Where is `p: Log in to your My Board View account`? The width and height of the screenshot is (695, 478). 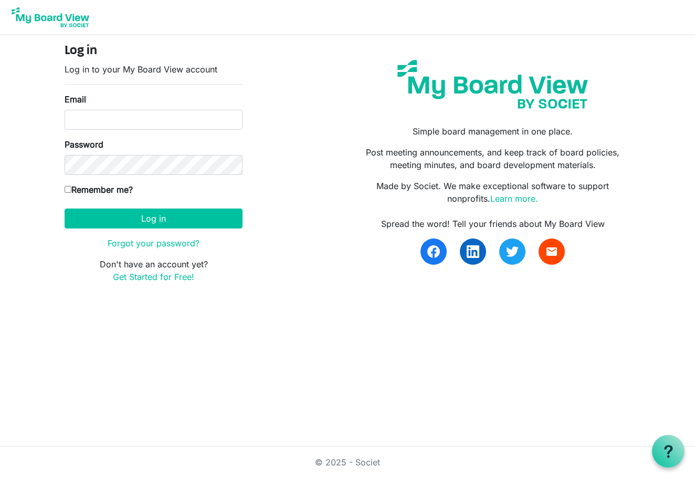 p: Log in to your My Board View account is located at coordinates (153, 69).